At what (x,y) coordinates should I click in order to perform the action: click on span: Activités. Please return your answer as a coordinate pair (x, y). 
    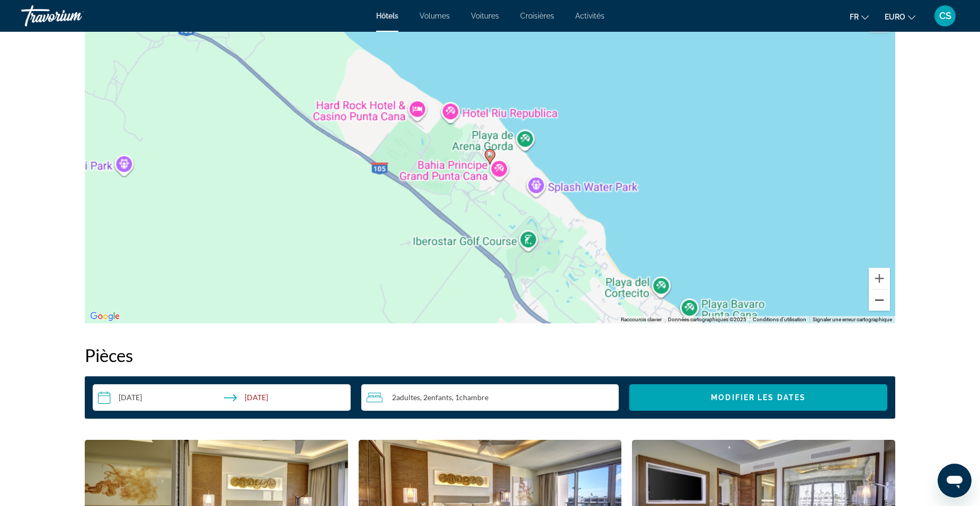
    Looking at the image, I should click on (589, 16).